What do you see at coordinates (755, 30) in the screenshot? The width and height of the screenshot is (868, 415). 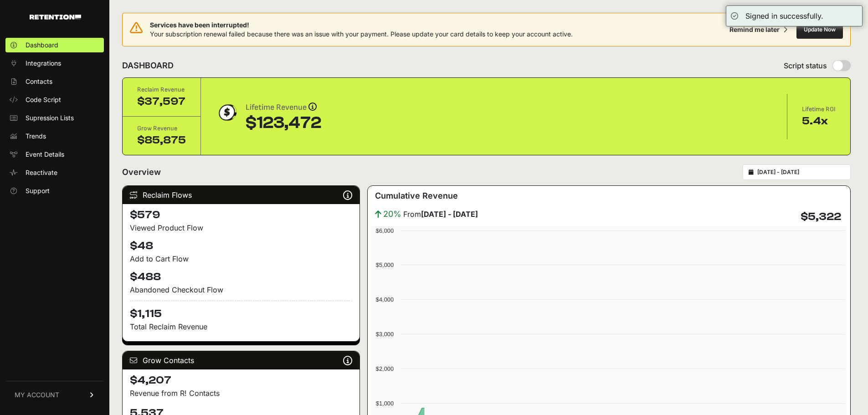 I see `div: Remind me later` at bounding box center [755, 30].